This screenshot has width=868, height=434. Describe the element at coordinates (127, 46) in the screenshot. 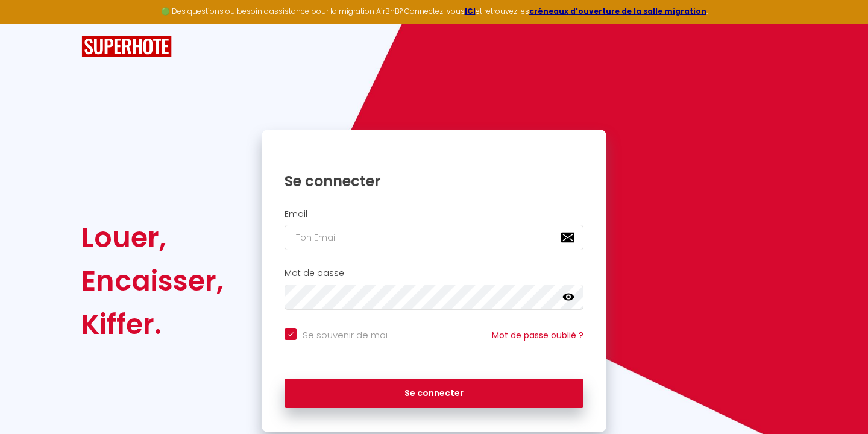

I see `img: SuperHote logo` at that location.